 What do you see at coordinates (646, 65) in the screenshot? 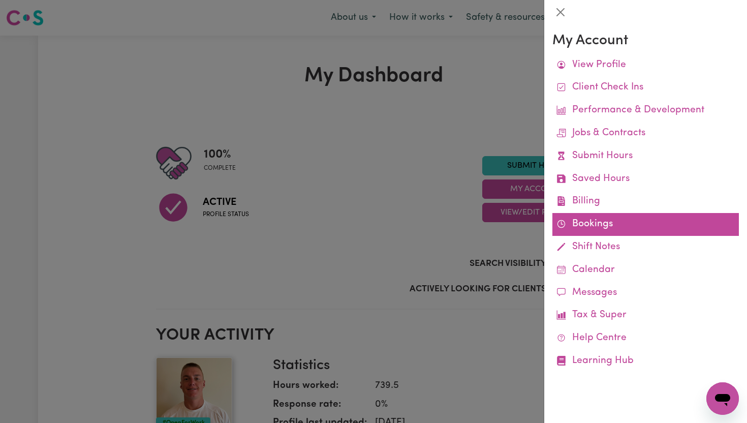
I see `a: View Profile` at bounding box center [646, 65].